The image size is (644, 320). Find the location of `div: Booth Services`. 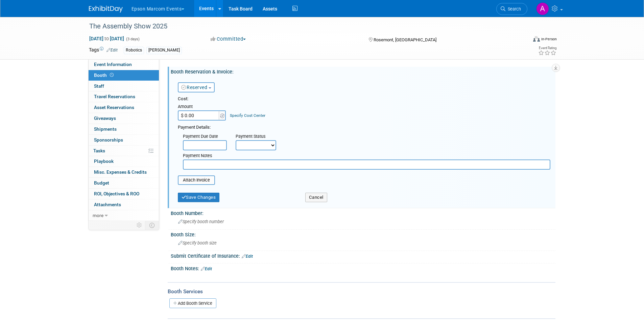

div: Booth Services is located at coordinates (362, 291).